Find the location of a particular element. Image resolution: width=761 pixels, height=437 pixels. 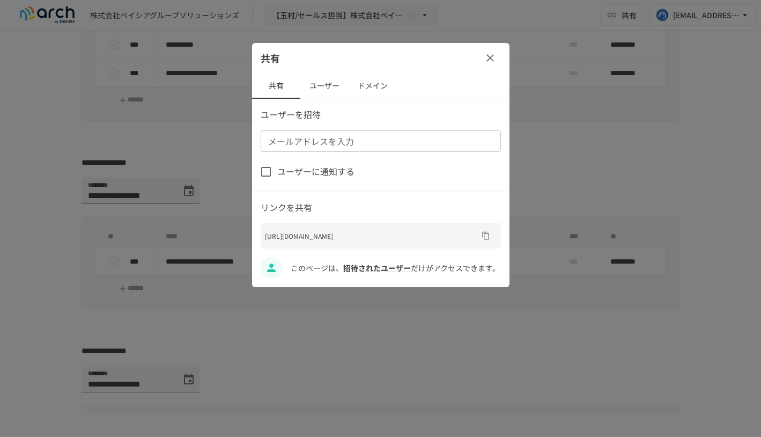

div: 共有 is located at coordinates (381, 58).